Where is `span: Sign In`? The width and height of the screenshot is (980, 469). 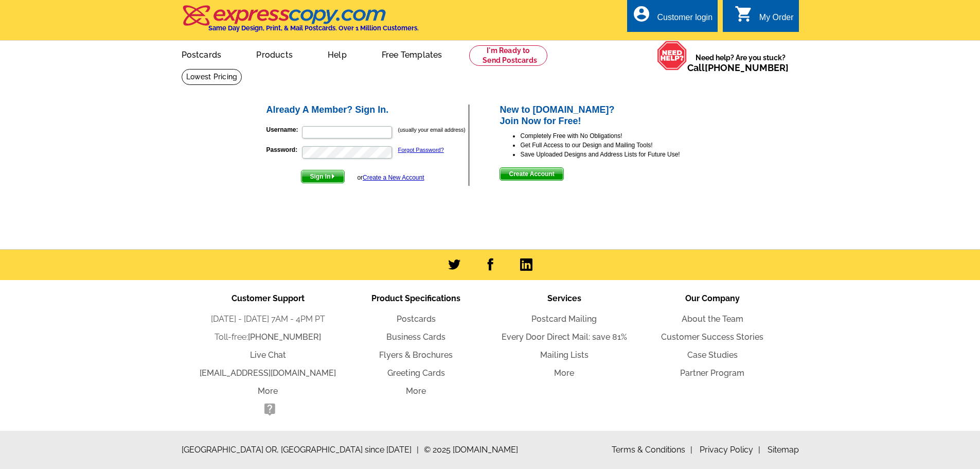 span: Sign In is located at coordinates (322, 177).